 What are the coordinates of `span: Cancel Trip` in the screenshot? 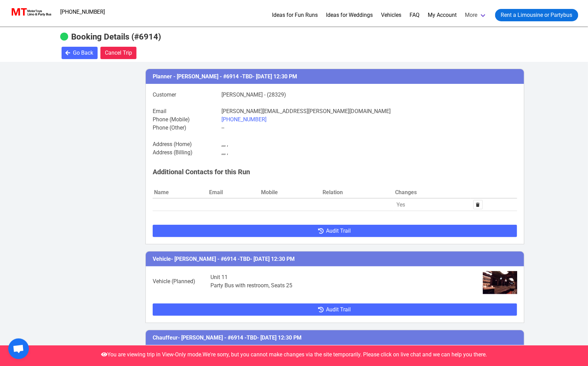 It's located at (118, 53).